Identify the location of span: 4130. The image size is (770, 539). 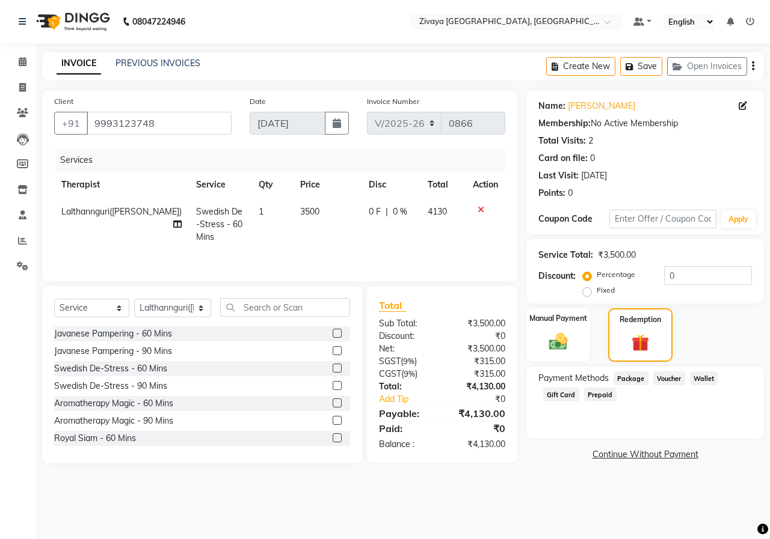
(437, 212).